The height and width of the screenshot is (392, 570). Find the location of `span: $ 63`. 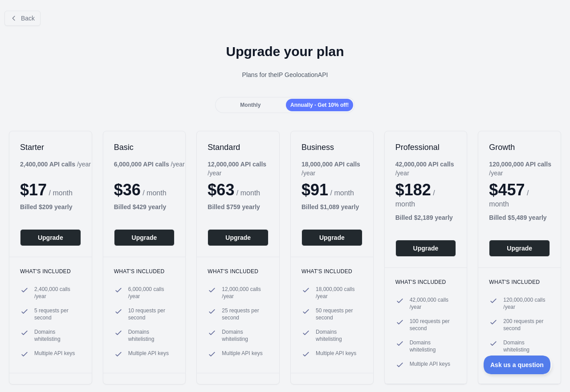

span: $ 63 is located at coordinates (221, 190).